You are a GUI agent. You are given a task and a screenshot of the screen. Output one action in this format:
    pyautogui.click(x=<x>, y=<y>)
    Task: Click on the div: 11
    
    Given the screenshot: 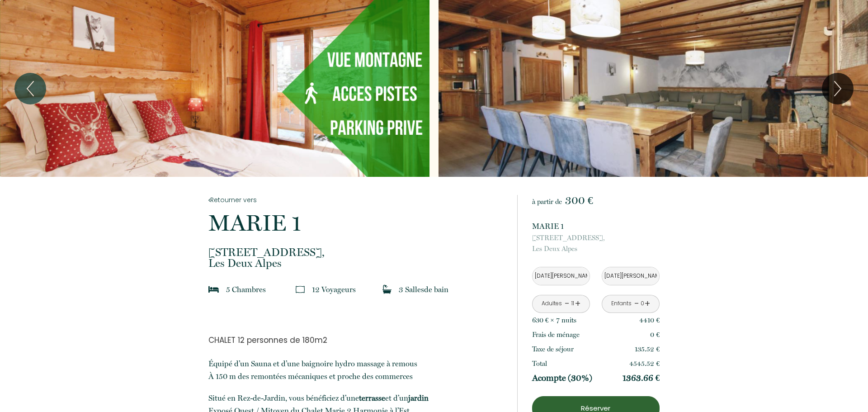 What is the action you would take?
    pyautogui.click(x=572, y=303)
    